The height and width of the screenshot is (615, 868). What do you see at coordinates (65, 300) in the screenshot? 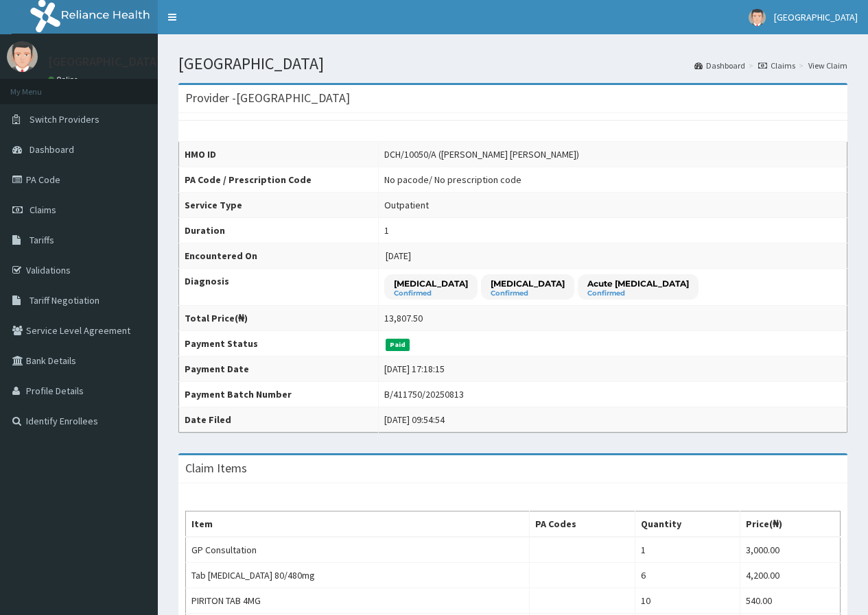
I see `span: Tariff Negotiation` at bounding box center [65, 300].